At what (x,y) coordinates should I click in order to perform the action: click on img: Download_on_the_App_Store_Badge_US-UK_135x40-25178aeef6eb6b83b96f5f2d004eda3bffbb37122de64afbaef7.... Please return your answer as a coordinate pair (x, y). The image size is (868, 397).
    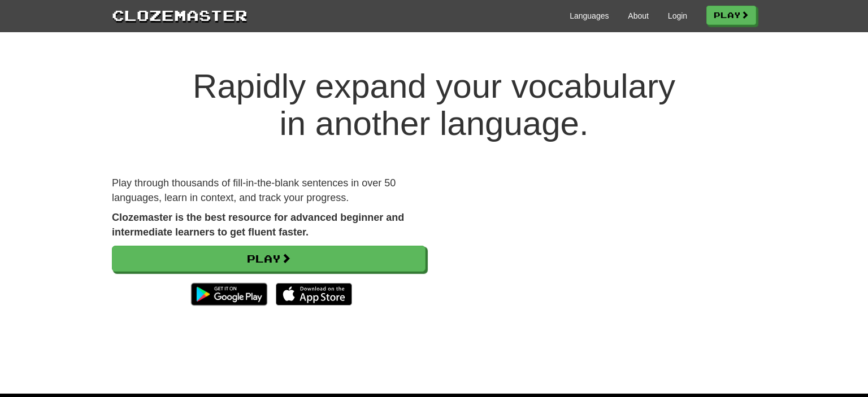
    Looking at the image, I should click on (314, 294).